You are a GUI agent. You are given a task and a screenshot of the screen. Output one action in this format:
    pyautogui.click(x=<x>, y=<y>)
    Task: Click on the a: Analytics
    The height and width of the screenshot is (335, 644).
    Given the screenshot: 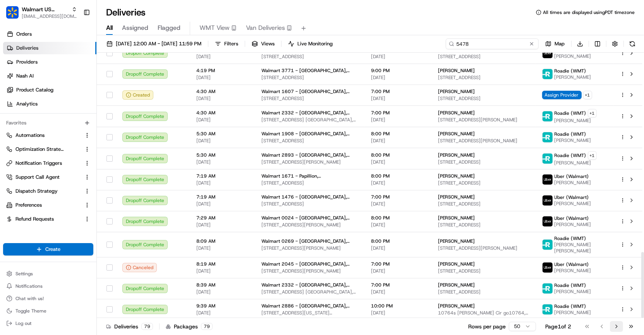 What is the action you would take?
    pyautogui.click(x=49, y=104)
    